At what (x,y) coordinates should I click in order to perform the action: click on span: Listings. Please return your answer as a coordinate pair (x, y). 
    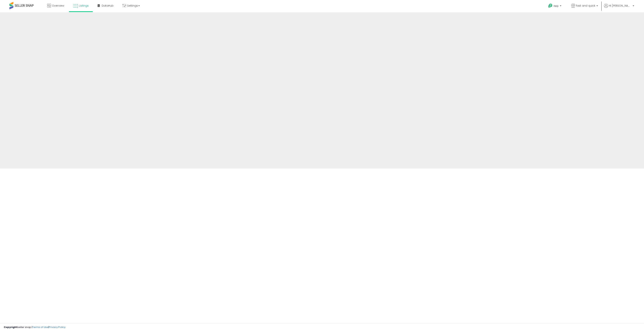
    Looking at the image, I should click on (84, 6).